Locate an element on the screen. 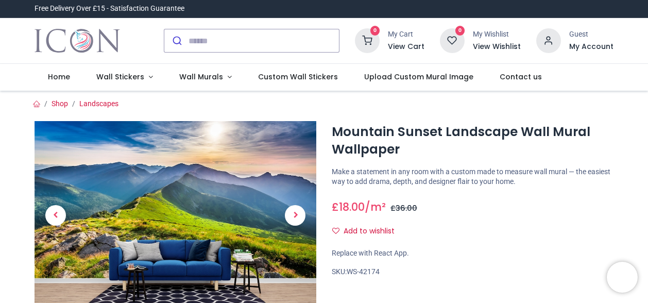  span: Home is located at coordinates (59, 77).